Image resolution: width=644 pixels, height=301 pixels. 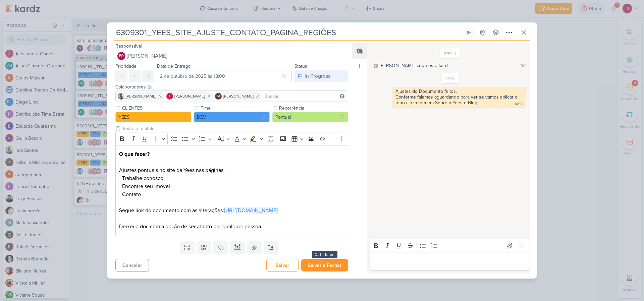 I want to click on div: 9:11, so click(x=524, y=65).